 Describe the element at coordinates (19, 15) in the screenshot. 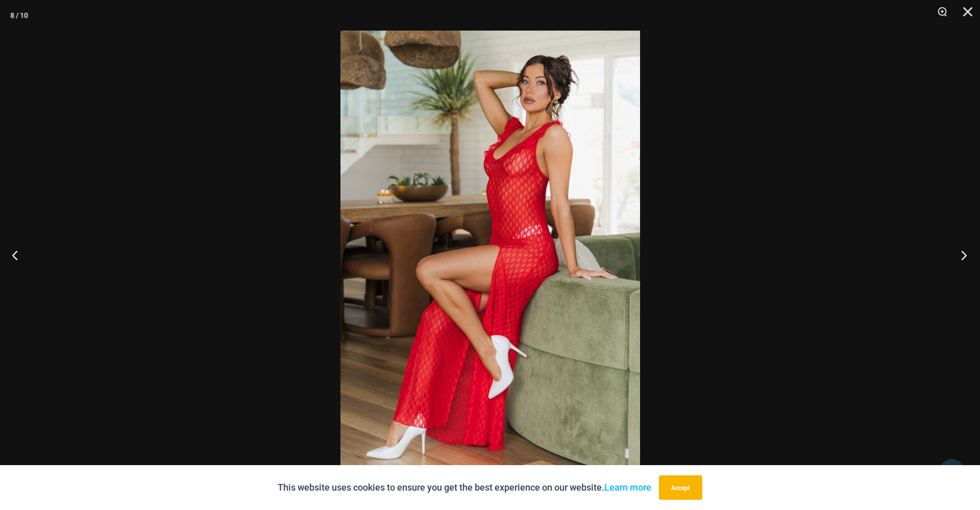

I see `div: 8 / 10` at that location.